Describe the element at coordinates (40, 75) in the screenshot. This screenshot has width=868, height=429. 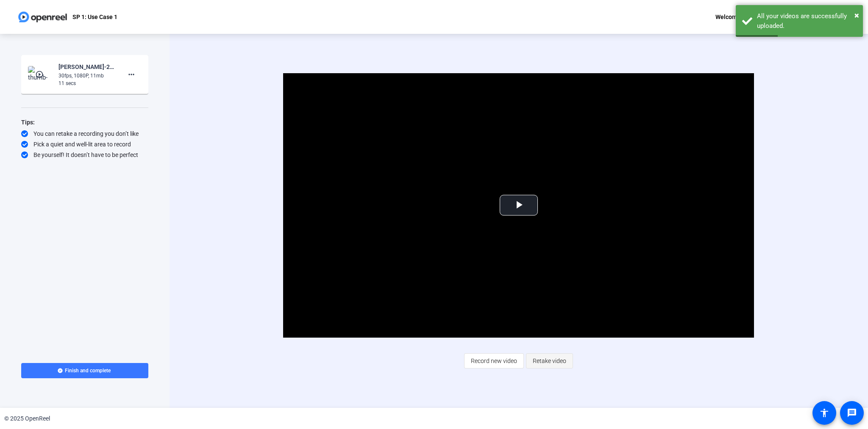
I see `mat-icon: play_circle_outline` at that location.